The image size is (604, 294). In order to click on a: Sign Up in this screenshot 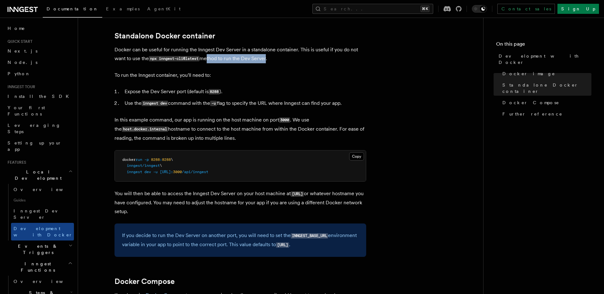, I will do `click(578, 9)`.